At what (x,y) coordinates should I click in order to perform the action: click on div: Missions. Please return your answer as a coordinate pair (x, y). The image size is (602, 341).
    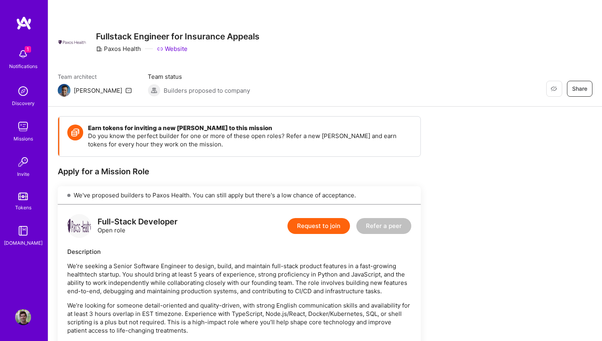
    Looking at the image, I should click on (23, 139).